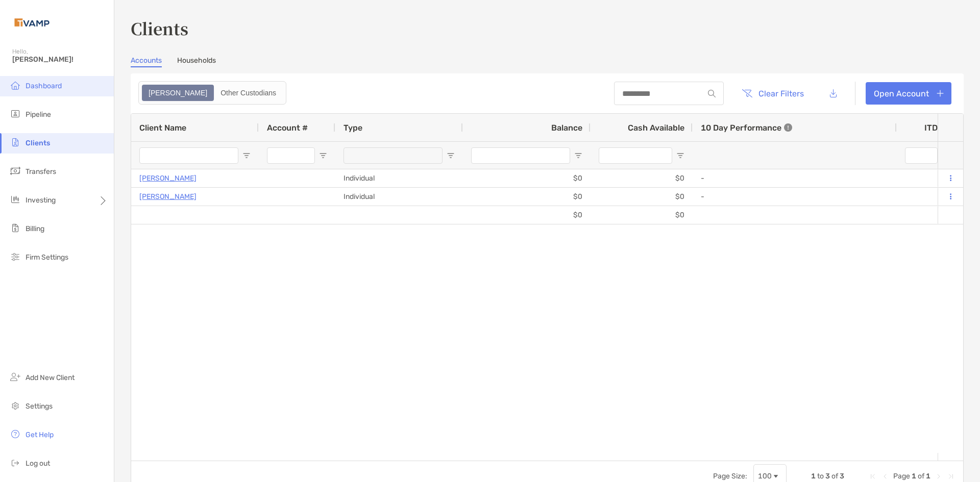 This screenshot has width=980, height=482. Describe the element at coordinates (16, 463) in the screenshot. I see `img: logout icon` at that location.